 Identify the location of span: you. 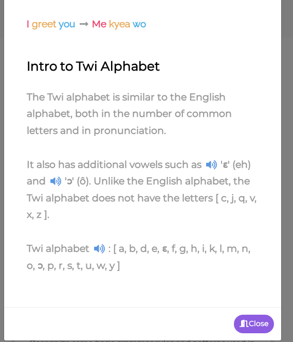
(67, 24).